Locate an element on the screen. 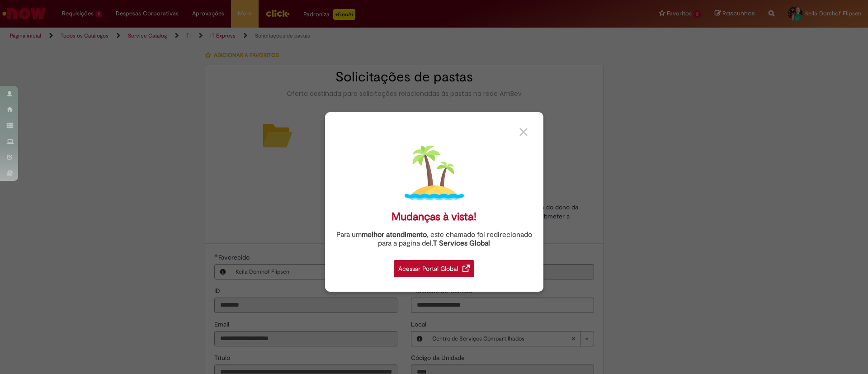 This screenshot has width=868, height=374. strong: melhor atendimento is located at coordinates (394, 234).